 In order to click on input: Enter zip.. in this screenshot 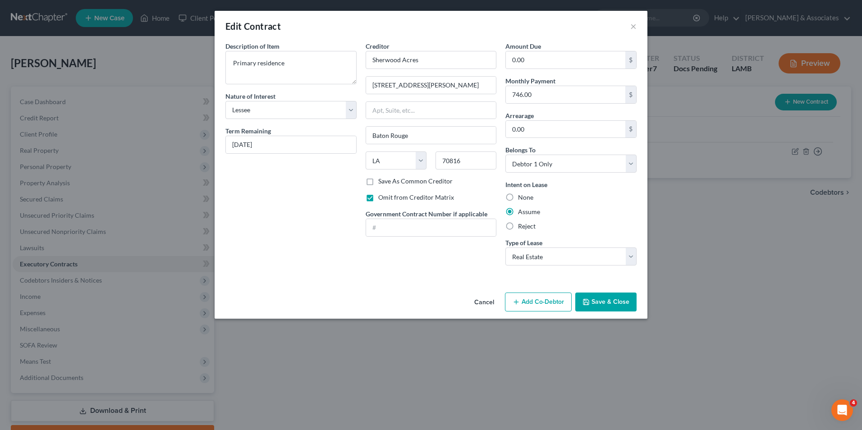, I will do `click(466, 160)`.